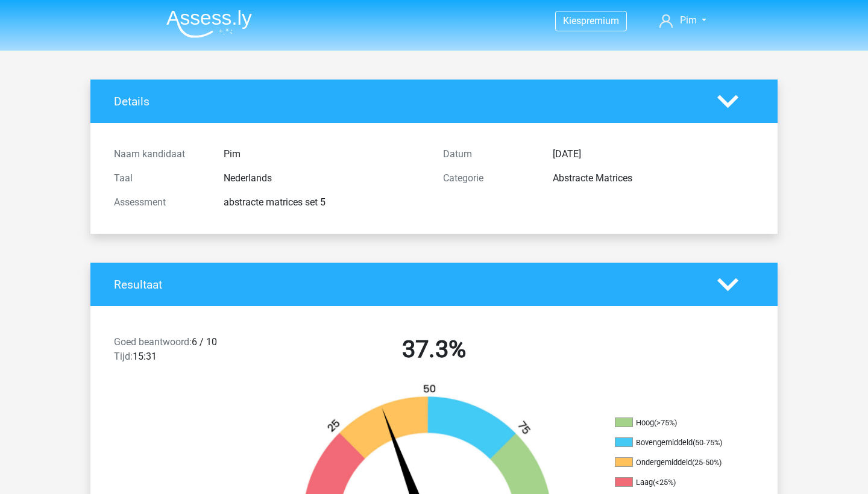 This screenshot has height=494, width=868. I want to click on span: Kies, so click(572, 20).